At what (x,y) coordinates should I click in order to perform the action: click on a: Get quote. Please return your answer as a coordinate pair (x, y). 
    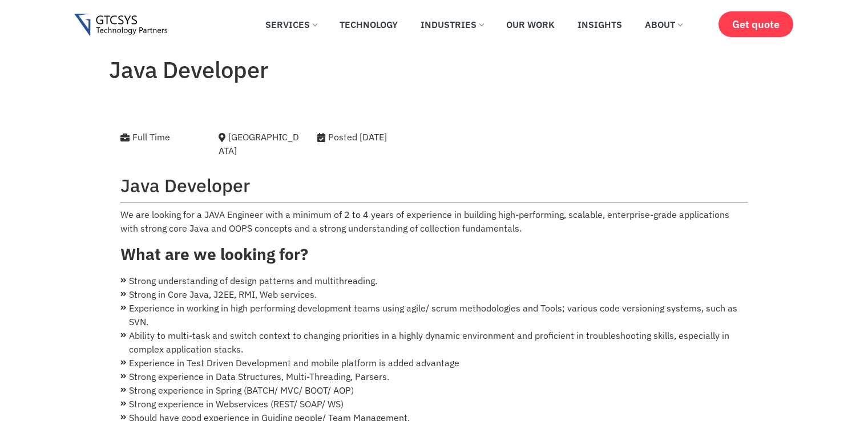
    Looking at the image, I should click on (755, 24).